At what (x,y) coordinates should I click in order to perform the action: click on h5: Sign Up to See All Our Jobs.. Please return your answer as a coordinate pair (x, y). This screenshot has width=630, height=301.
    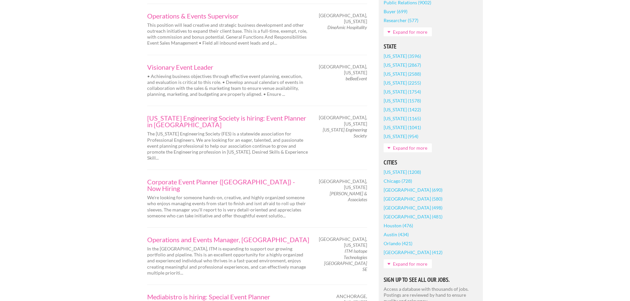
    Looking at the image, I should click on (431, 280).